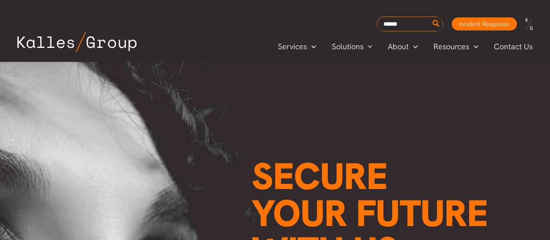  I want to click on a: AboutMenu Toggle, so click(403, 47).